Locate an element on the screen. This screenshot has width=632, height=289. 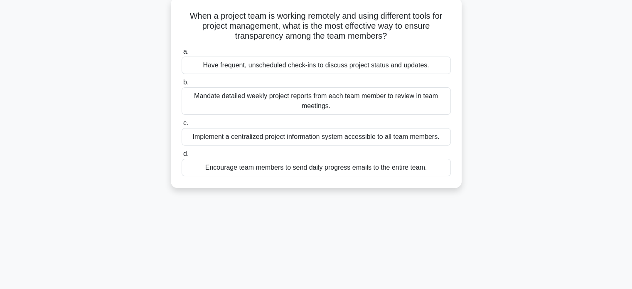
div: Have frequent, unscheduled check-ins to discuss project status and updates. is located at coordinates (316, 65).